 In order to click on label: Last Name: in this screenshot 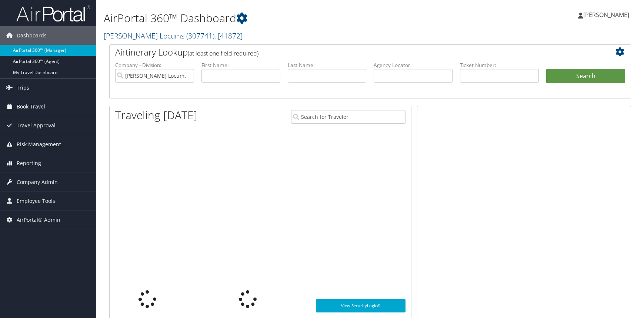, I will do `click(327, 65)`.